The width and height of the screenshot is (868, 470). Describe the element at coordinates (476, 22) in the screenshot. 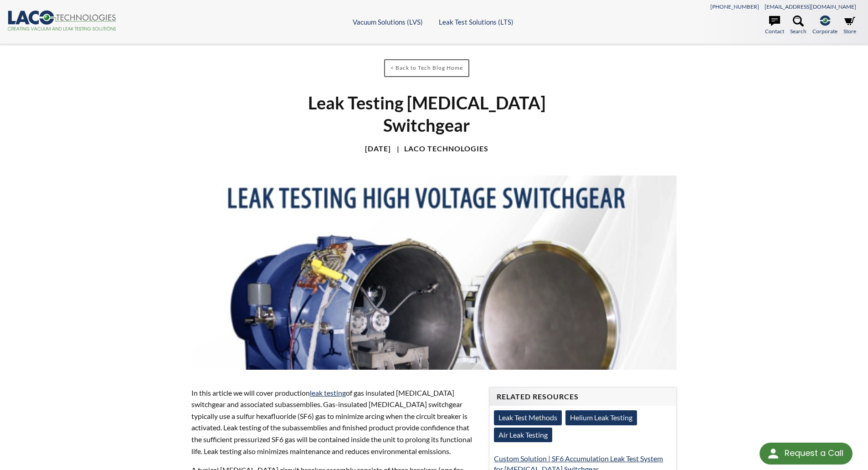

I see `a: Leak Test Solutions (LTS)` at that location.